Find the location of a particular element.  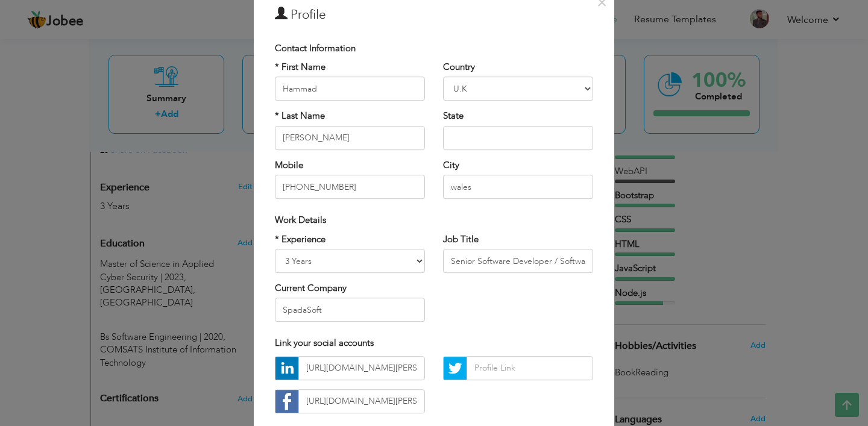

span: Work Details is located at coordinates (300, 220).